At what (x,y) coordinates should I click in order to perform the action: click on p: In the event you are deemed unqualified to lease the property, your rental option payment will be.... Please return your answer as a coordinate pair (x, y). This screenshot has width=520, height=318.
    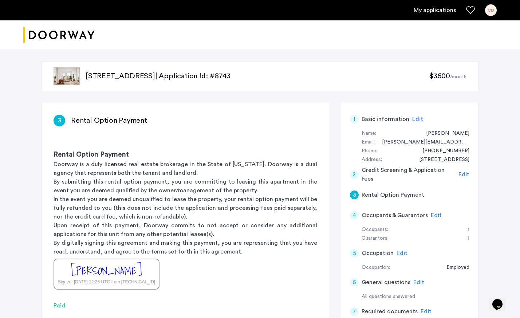
    Looking at the image, I should click on (185, 208).